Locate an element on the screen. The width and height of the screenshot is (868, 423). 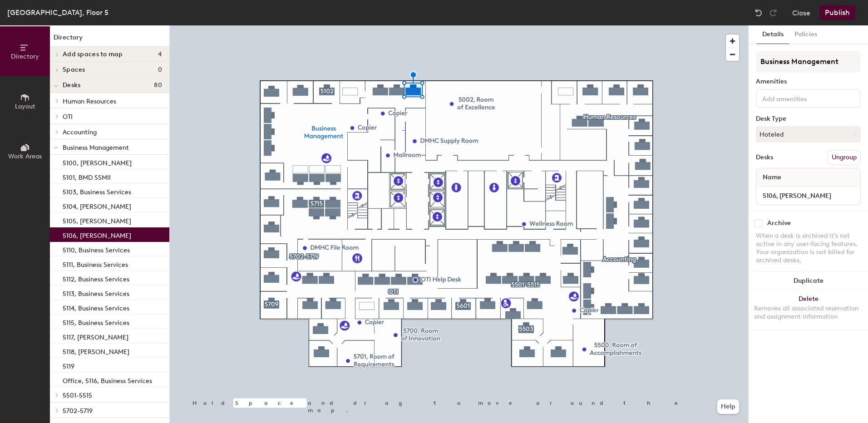
span: Name is located at coordinates (772, 177).